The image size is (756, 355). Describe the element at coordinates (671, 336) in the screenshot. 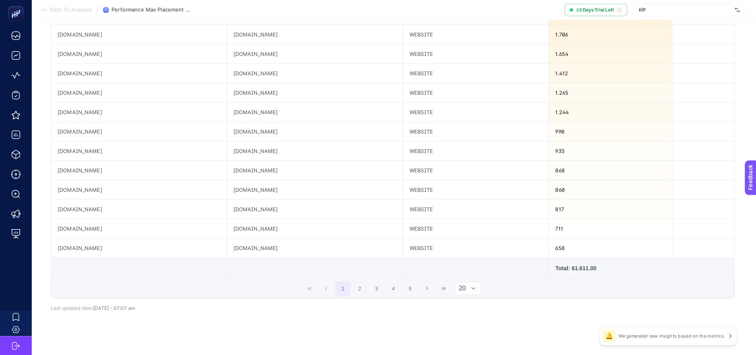

I see `p: We generated new insights based on the metrics` at that location.